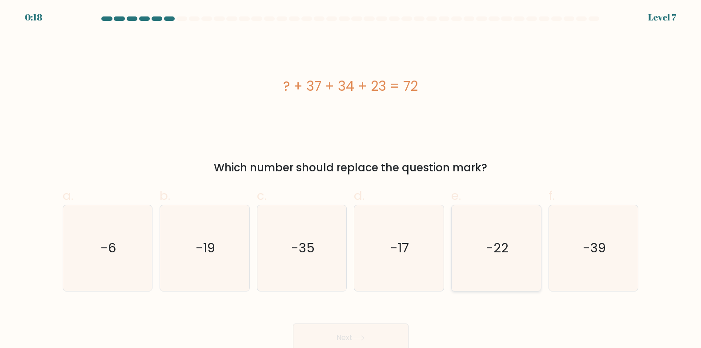 The width and height of the screenshot is (701, 348). I want to click on text: -19, so click(205, 248).